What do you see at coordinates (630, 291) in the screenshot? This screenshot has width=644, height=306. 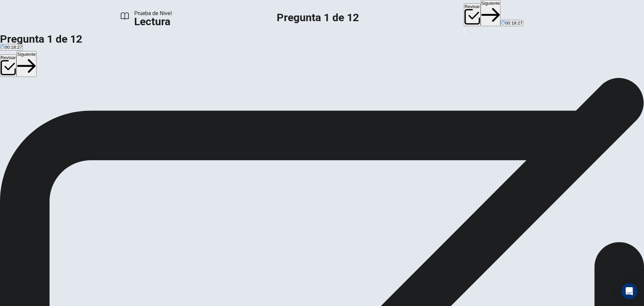 I see `div: Open Intercom Messenger` at bounding box center [630, 291].